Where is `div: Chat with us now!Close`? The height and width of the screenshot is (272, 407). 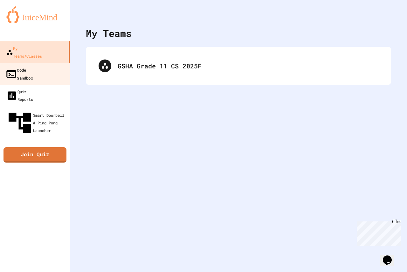 div: Chat with us now!Close is located at coordinates (23, 21).